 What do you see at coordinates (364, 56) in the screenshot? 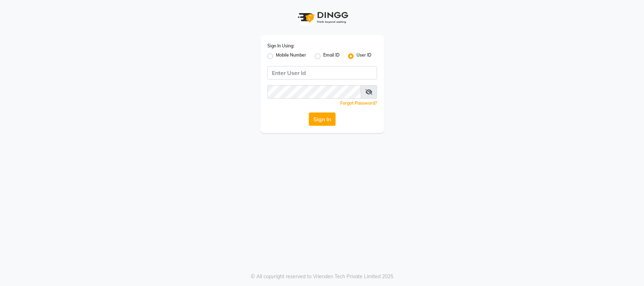
I see `label: User ID` at bounding box center [364, 56].